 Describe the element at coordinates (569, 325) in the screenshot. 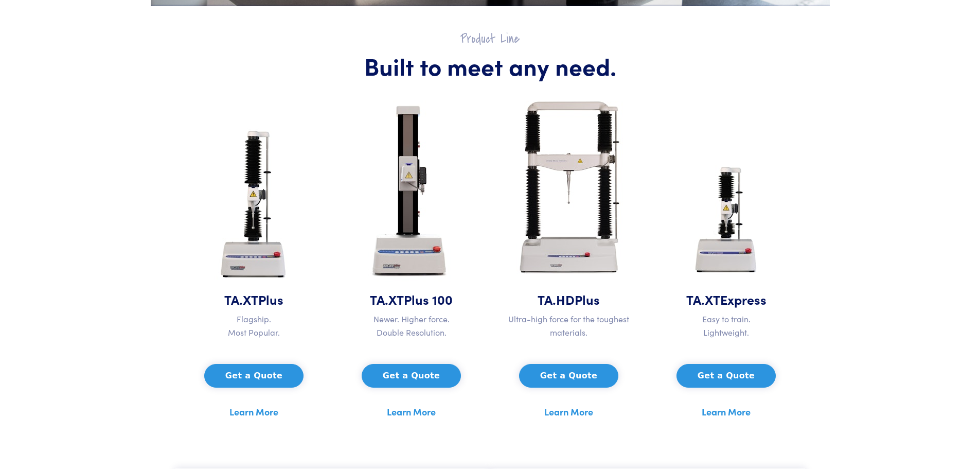

I see `p: Ultra-high force for the toughest materials.` at that location.